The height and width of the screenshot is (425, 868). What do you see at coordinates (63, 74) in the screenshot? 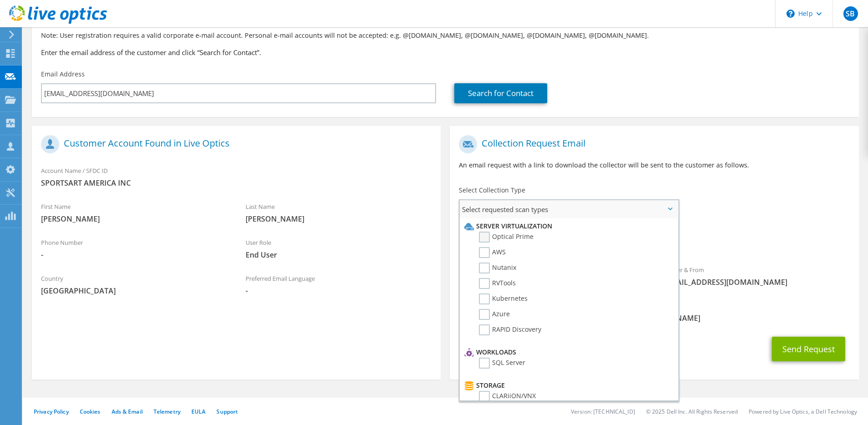
I see `label: Email Address` at bounding box center [63, 74].